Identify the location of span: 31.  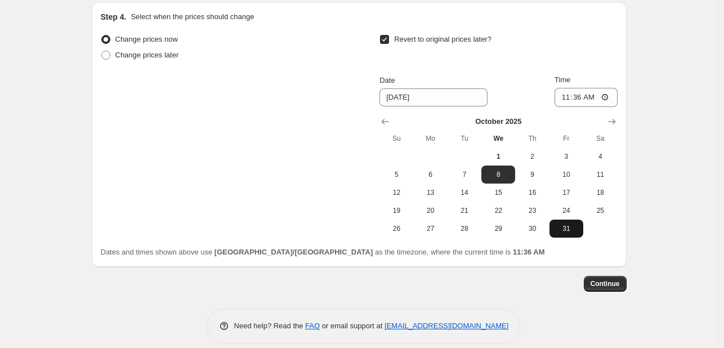
(566, 229).